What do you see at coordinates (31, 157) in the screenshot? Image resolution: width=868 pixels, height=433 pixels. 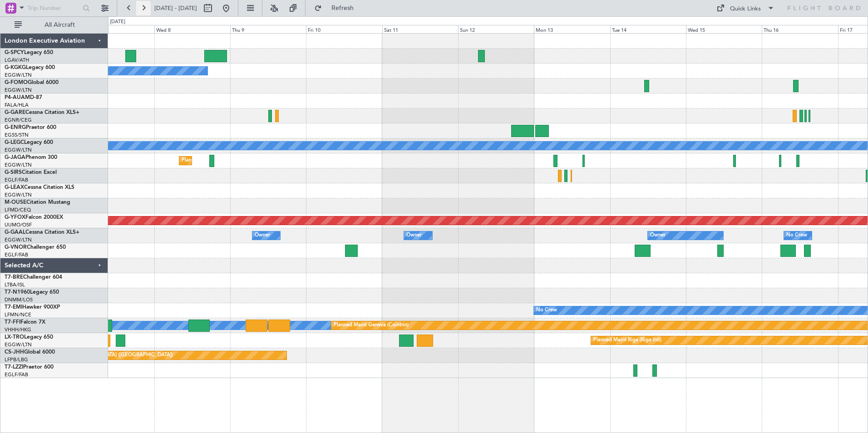 I see `a: G-JAGAPhenom 300` at bounding box center [31, 157].